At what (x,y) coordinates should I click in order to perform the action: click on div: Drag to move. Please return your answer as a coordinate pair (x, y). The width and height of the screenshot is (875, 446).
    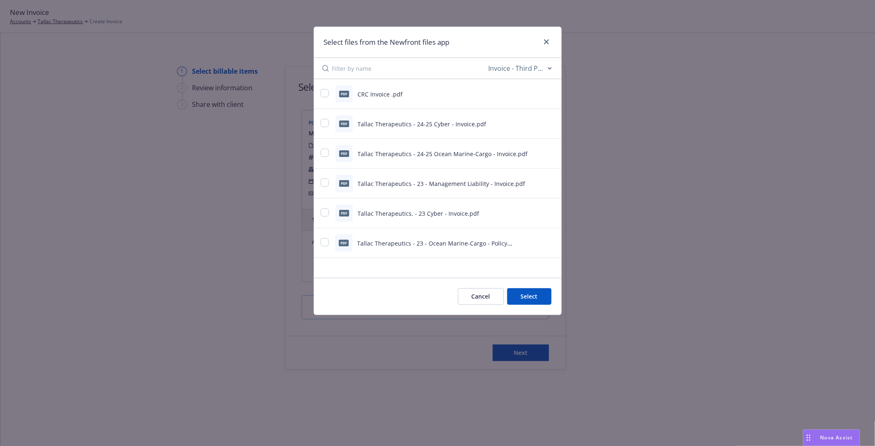
    Looking at the image, I should click on (809, 437).